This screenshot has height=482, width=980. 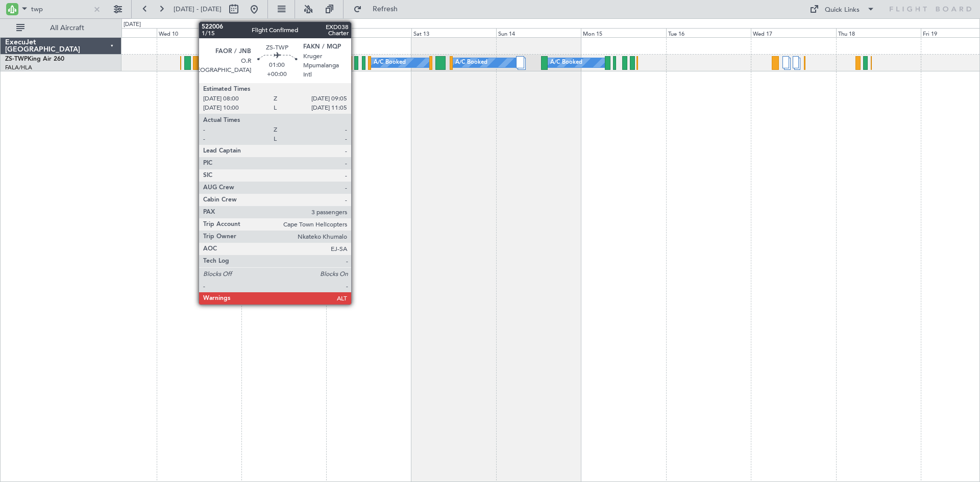 What do you see at coordinates (60, 9) in the screenshot?
I see `input: A/C (Reg. or Type)` at bounding box center [60, 9].